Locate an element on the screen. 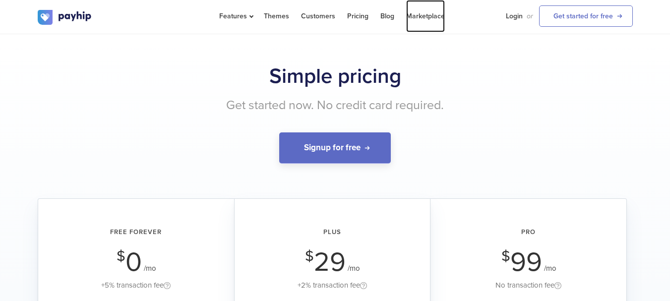 The width and height of the screenshot is (670, 301). img: logo.svg is located at coordinates (65, 17).